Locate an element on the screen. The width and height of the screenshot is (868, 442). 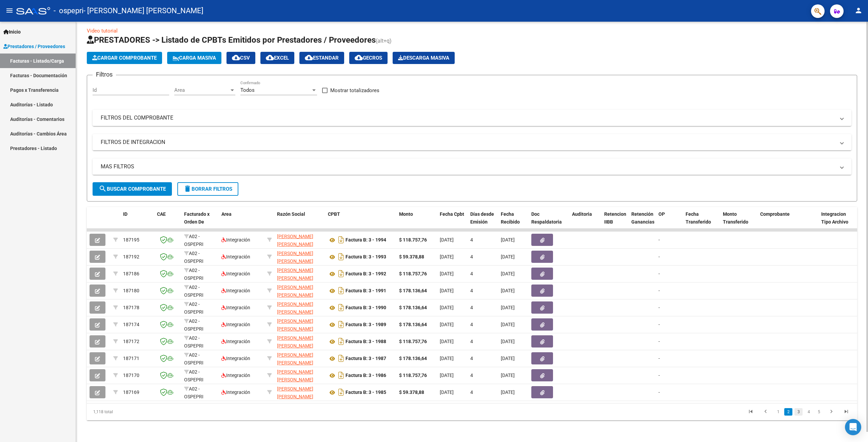
span: Días desde Emisión is located at coordinates (482, 218).